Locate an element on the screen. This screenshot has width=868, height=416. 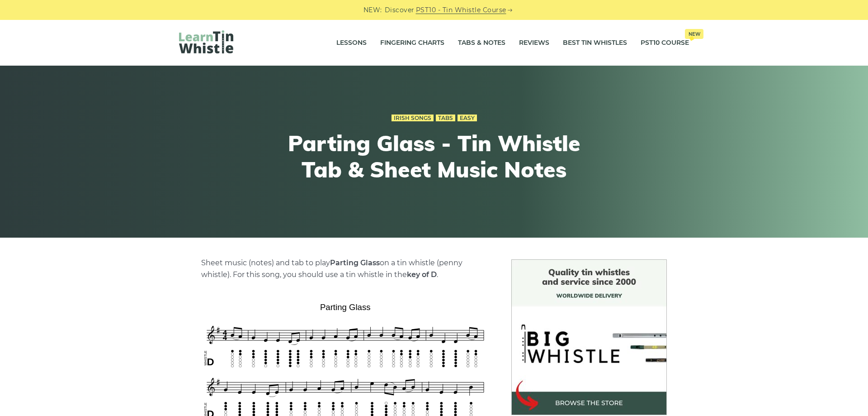
a: Best Tin Whistles is located at coordinates (595, 43).